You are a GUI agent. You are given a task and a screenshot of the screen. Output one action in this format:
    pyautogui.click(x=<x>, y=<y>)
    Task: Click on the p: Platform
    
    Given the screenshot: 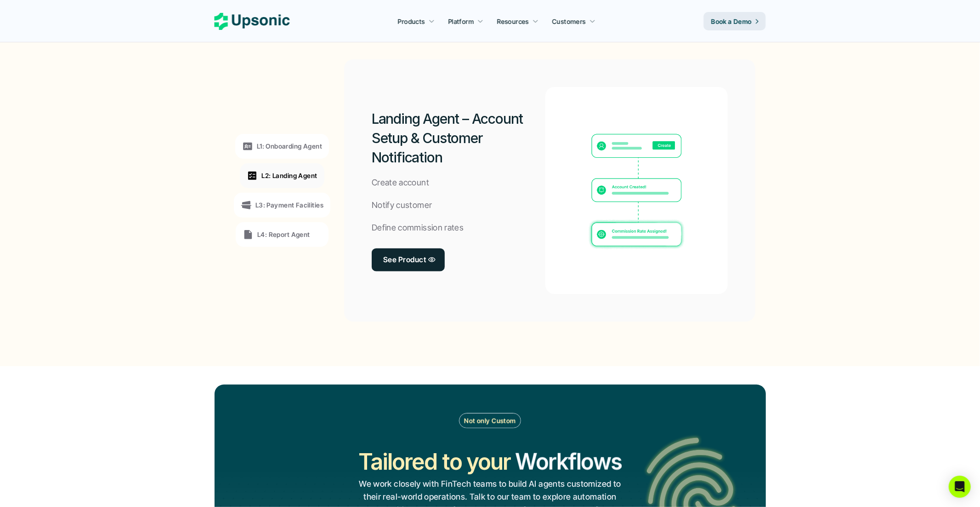 What is the action you would take?
    pyautogui.click(x=461, y=21)
    